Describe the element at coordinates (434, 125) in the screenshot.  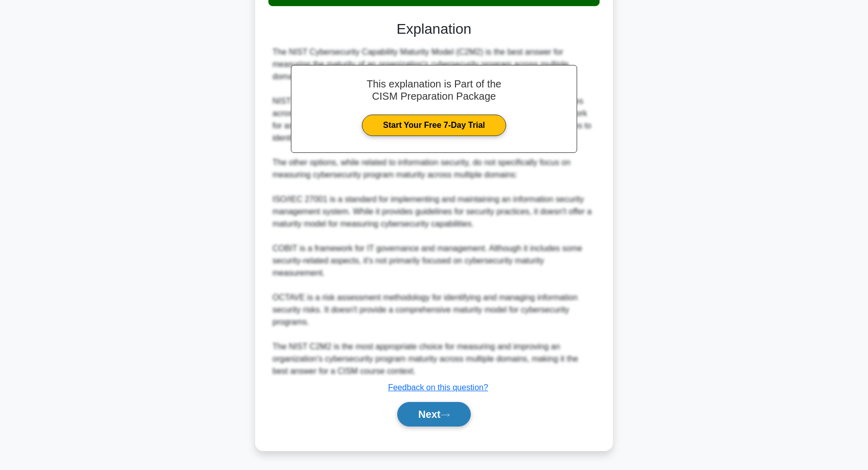
I see `a: Start Your Free 7-Day Trial` at that location.